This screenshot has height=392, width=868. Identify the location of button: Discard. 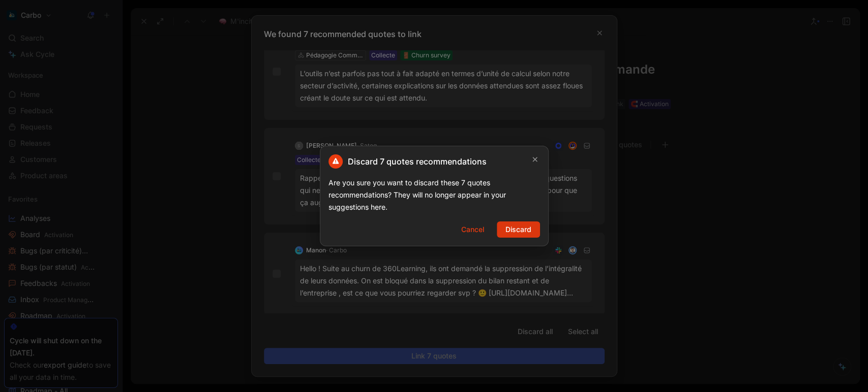
(518, 230).